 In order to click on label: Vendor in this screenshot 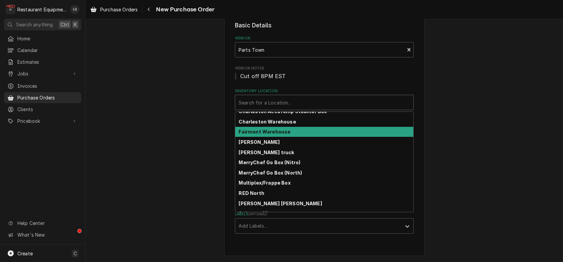, I will do `click(324, 38)`.